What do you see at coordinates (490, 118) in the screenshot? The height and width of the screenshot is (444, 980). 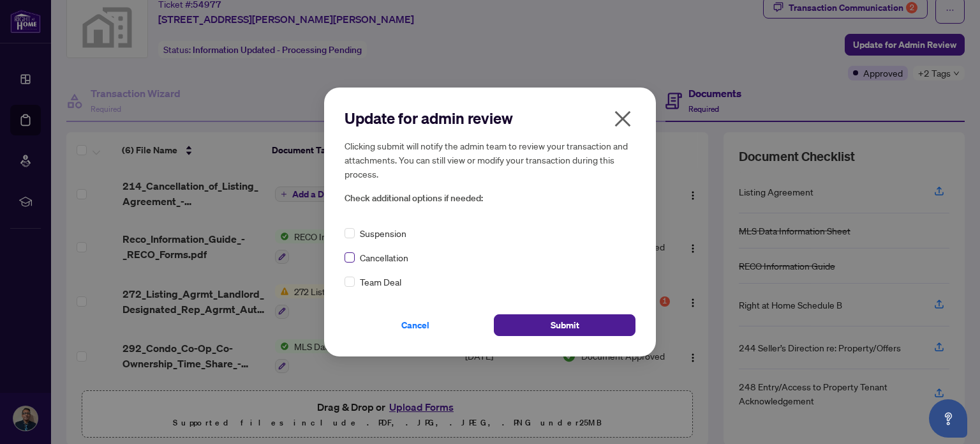 I see `h2: Update for admin review` at bounding box center [490, 118].